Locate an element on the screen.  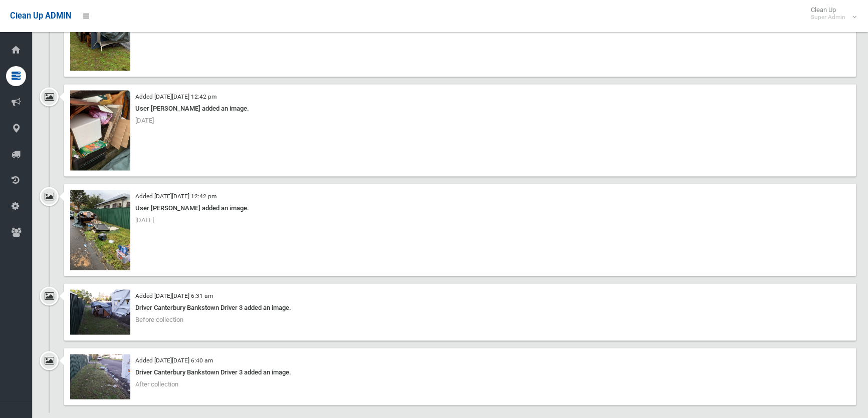
img: 2025-09-1506.40.465090831766355413499.jpg is located at coordinates (101, 377).